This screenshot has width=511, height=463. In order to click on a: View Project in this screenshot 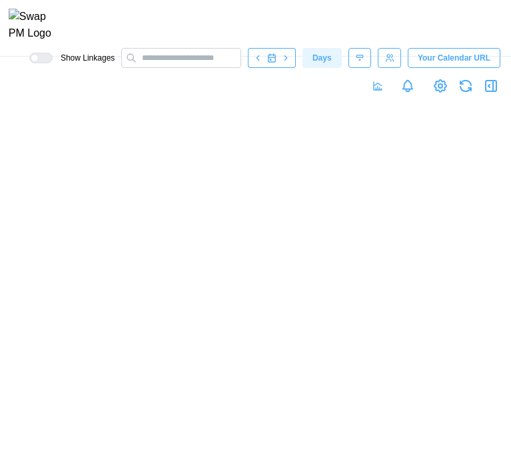, I will do `click(440, 86)`.